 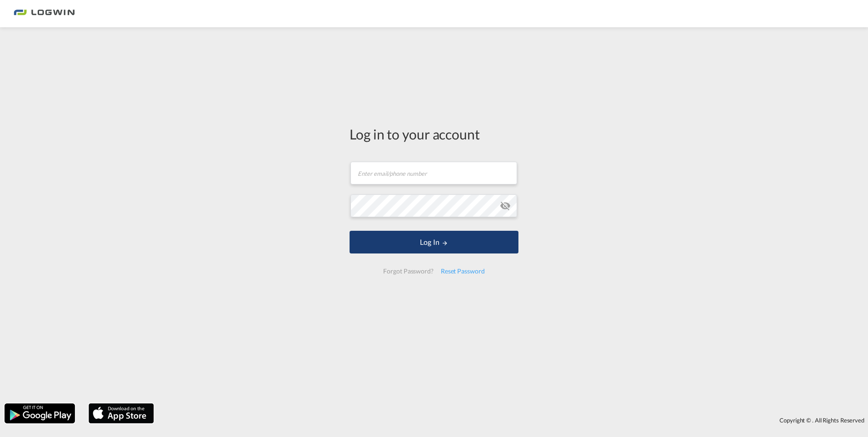 I want to click on img: apple.png, so click(x=122, y=413).